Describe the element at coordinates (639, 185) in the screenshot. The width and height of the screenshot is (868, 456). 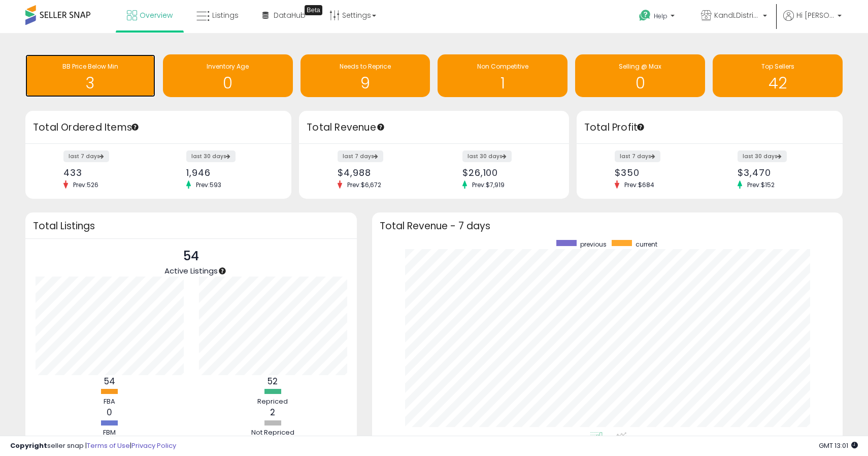
I see `span: Prev: $684` at that location.